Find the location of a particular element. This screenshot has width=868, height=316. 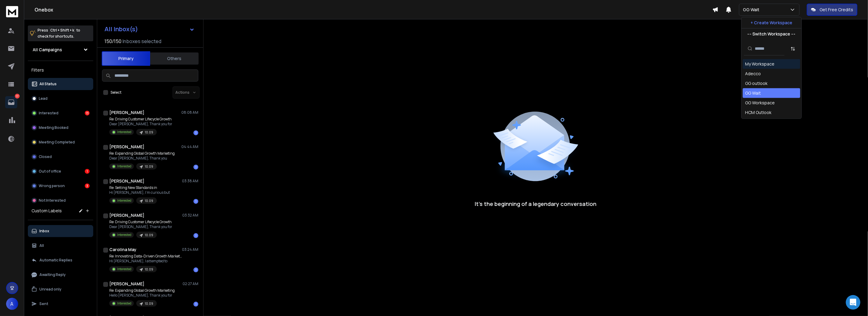

p: All Status is located at coordinates (48, 84).